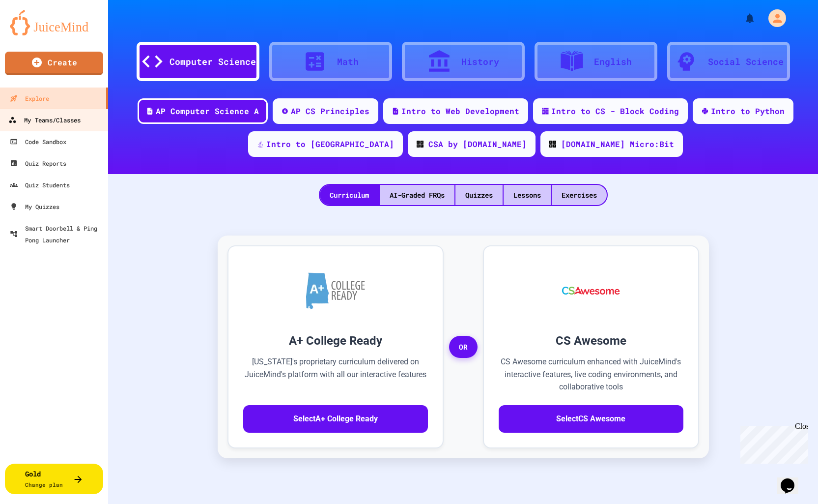  Describe the element at coordinates (335, 341) in the screenshot. I see `h3: A+ College Ready` at that location.